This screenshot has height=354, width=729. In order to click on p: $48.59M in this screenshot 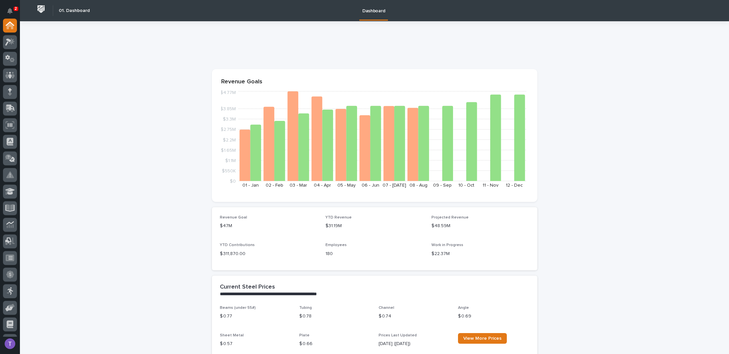, I will do `click(480, 226)`.